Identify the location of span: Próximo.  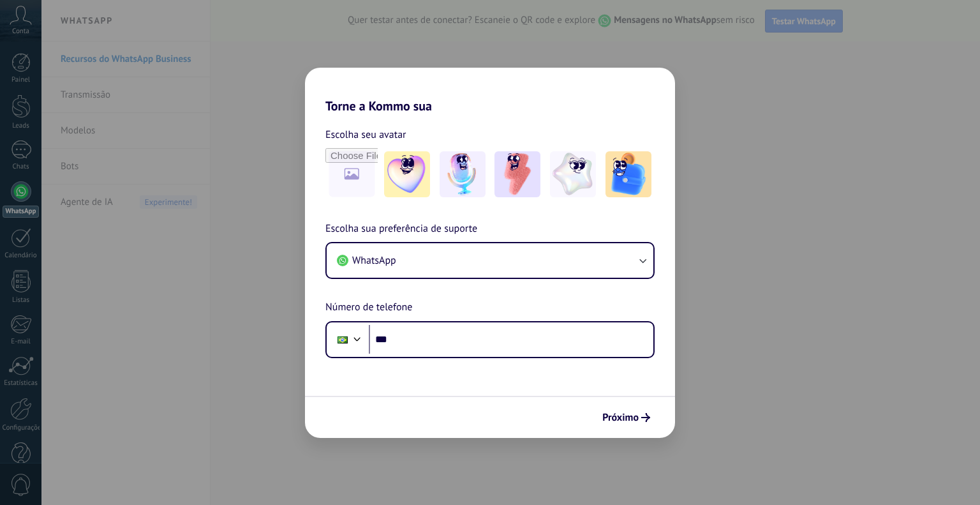
(620, 418).